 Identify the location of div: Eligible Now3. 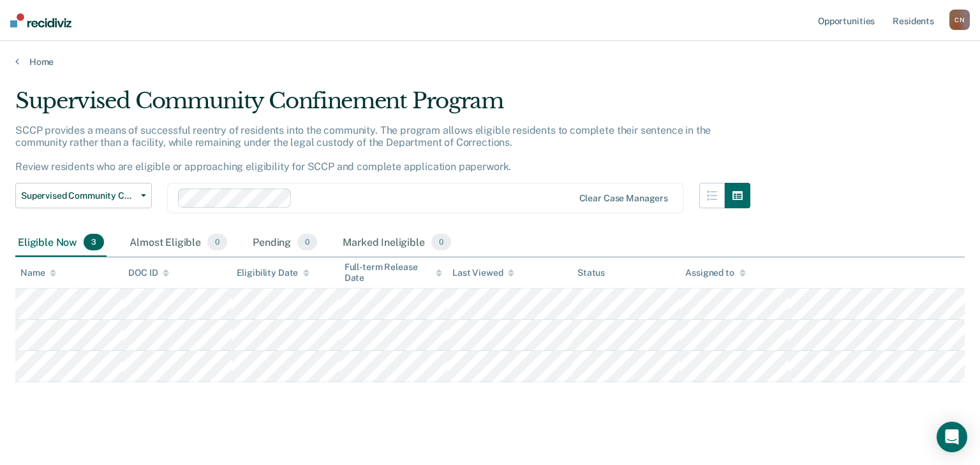
(61, 243).